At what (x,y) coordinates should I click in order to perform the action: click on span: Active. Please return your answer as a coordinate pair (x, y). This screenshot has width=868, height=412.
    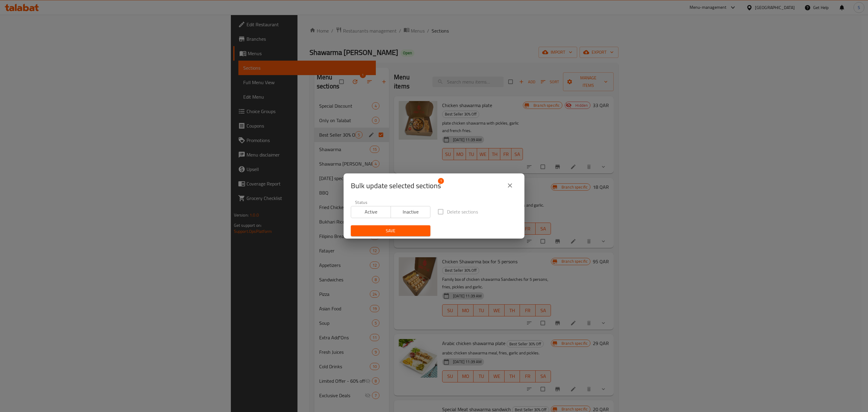
    Looking at the image, I should click on (371, 212).